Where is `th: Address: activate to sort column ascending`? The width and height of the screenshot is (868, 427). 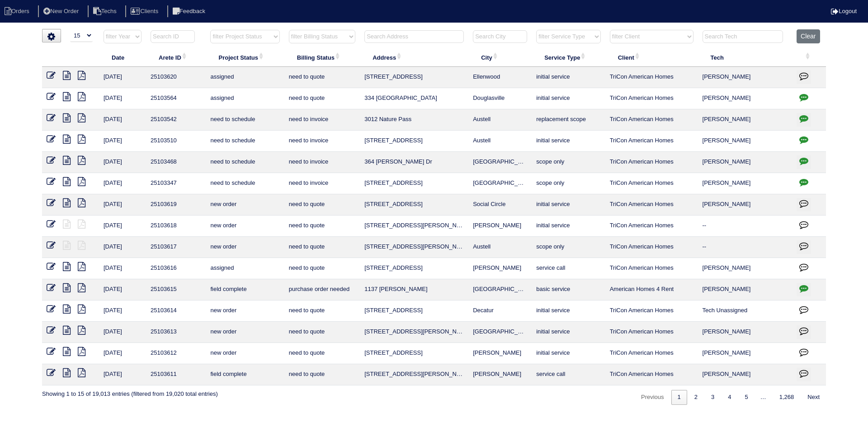 th: Address: activate to sort column ascending is located at coordinates (414, 57).